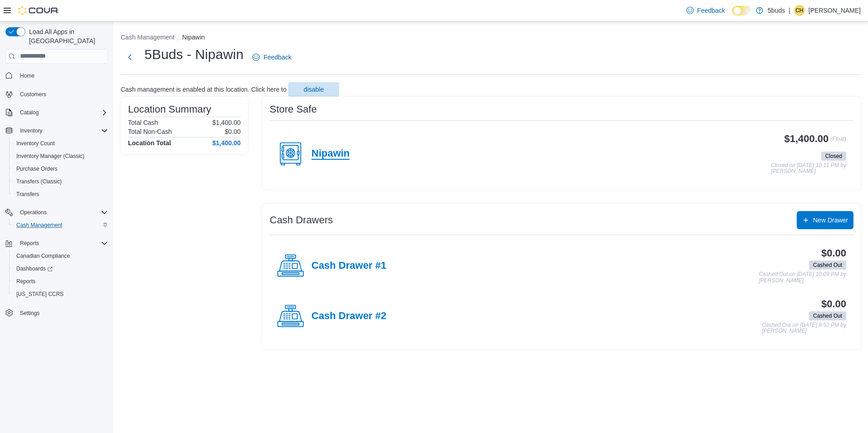  I want to click on span: Dashboards, so click(35, 269).